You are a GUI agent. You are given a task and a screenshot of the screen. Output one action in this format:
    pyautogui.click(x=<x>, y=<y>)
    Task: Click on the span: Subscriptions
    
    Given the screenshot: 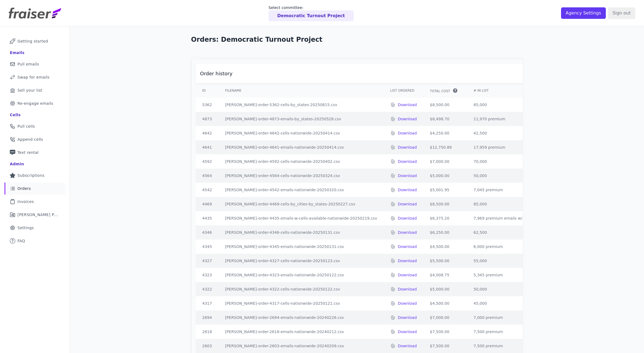 What is the action you would take?
    pyautogui.click(x=31, y=175)
    